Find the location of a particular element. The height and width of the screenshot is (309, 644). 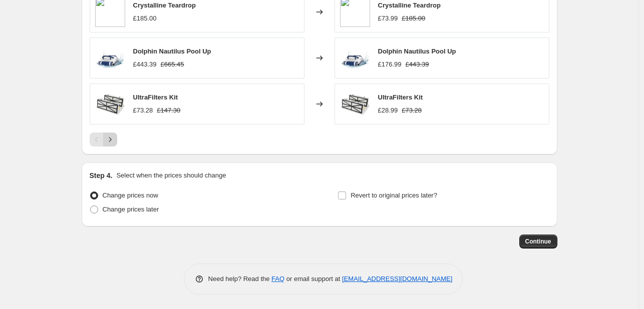

button: Continue is located at coordinates (539, 241).